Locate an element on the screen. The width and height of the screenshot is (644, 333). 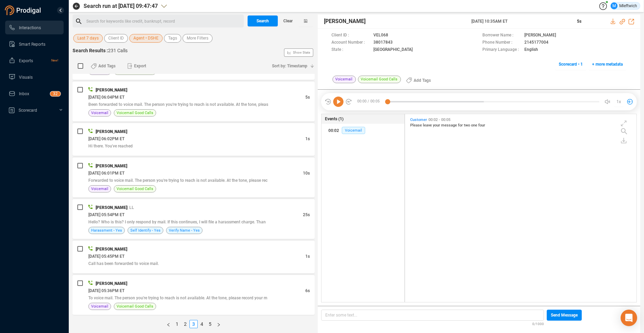
a: 4 is located at coordinates (202, 324).